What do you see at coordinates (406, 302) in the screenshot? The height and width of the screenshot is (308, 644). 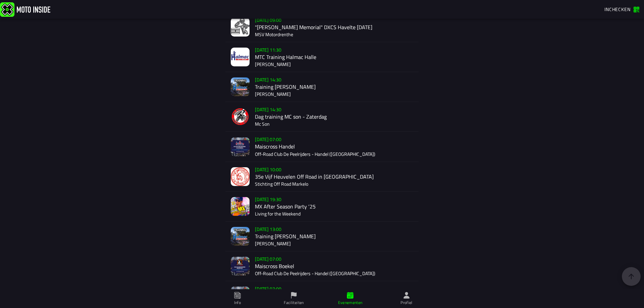 I see `ion-label: Profiel` at bounding box center [406, 302].